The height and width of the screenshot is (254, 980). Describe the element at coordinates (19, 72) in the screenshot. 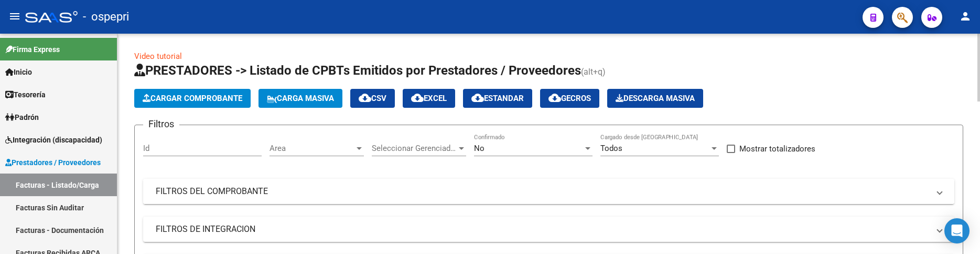

I see `span: Inicio` at that location.